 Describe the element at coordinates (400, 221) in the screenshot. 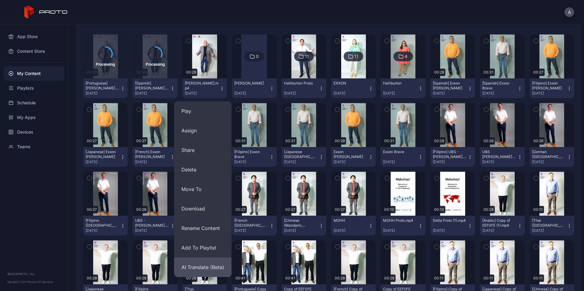

I see `div: MOHH Proto.mp4` at that location.